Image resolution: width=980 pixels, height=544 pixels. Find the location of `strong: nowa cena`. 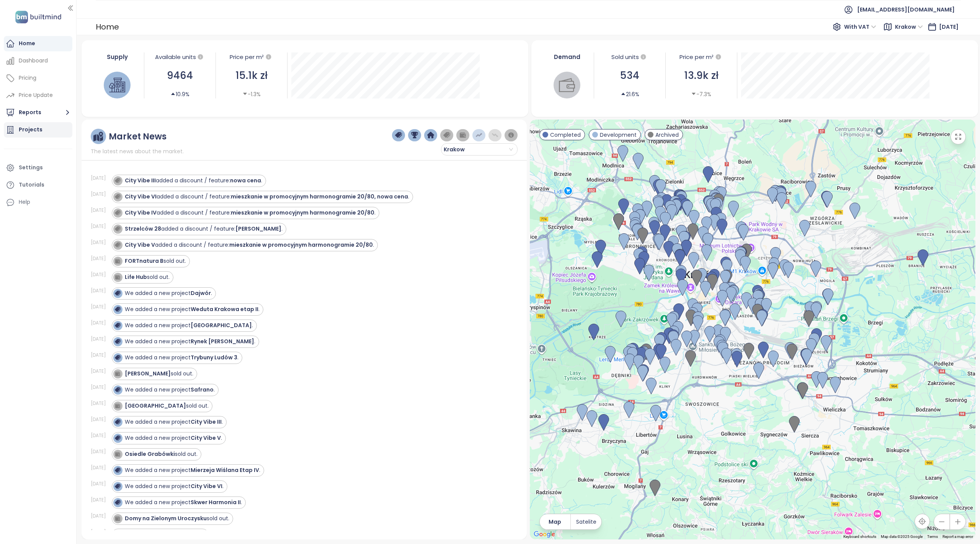

strong: nowa cena is located at coordinates (246, 180).